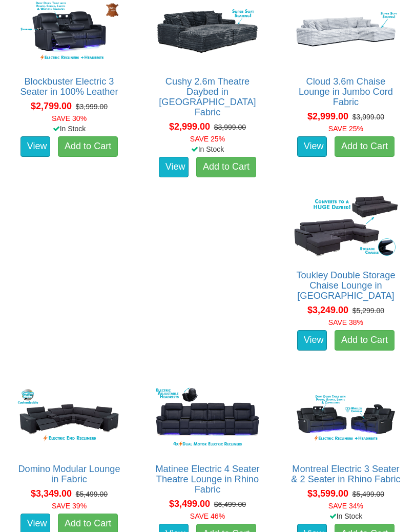 This screenshot has height=532, width=415. Describe the element at coordinates (51, 494) in the screenshot. I see `span: $3,349.00` at that location.